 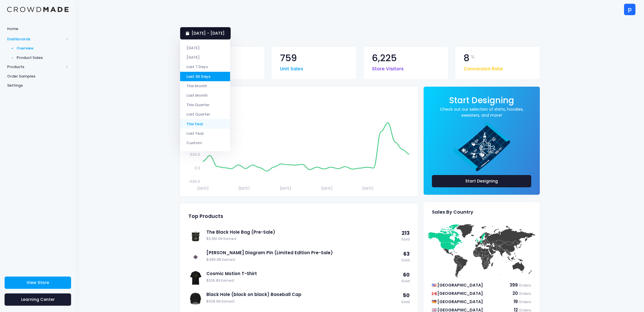 I want to click on span: Conversion Rate, so click(x=483, y=67).